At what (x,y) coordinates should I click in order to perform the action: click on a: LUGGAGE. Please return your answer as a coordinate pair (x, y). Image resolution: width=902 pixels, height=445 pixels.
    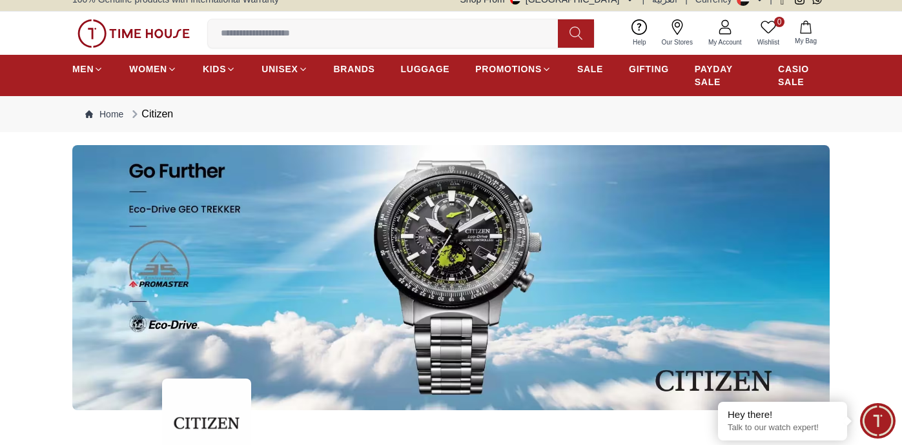
    Looking at the image, I should click on (425, 69).